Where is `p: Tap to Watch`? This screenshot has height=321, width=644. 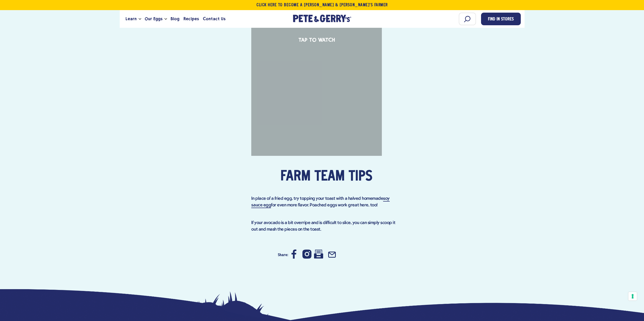 p: Tap to Watch is located at coordinates (316, 40).